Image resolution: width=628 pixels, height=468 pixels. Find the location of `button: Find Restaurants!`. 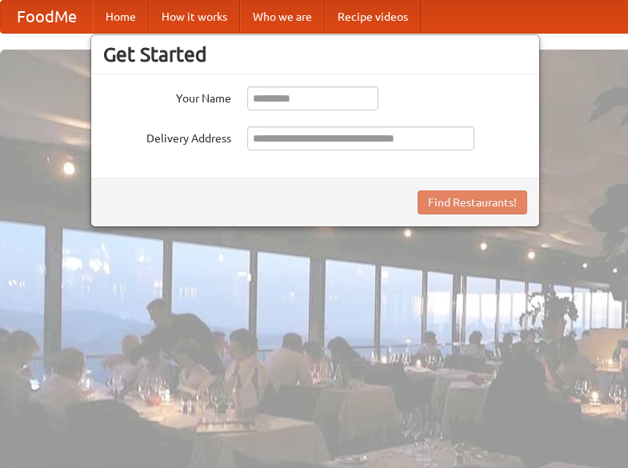

button: Find Restaurants! is located at coordinates (472, 203).